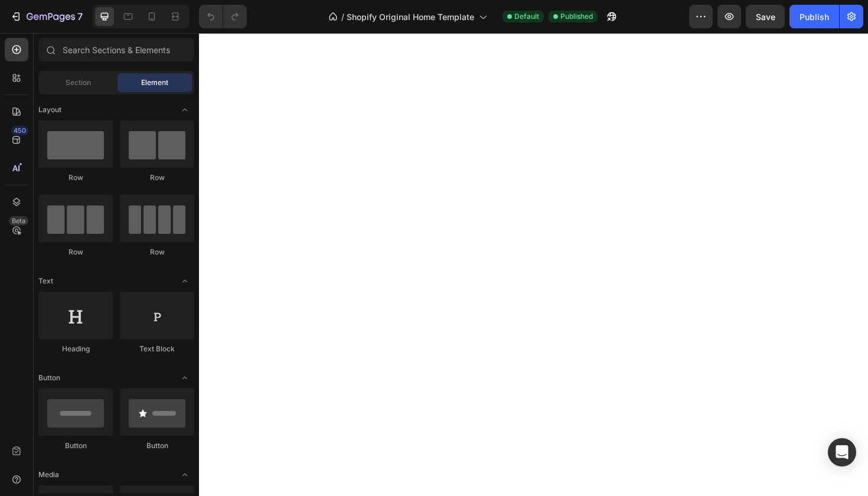  Describe the element at coordinates (46, 17) in the screenshot. I see `button: 7` at that location.